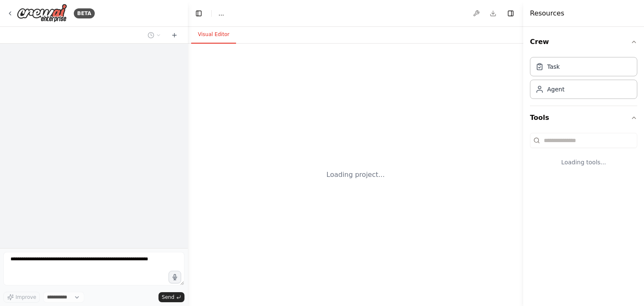 The image size is (644, 306). I want to click on div: Loading tools..., so click(583, 162).